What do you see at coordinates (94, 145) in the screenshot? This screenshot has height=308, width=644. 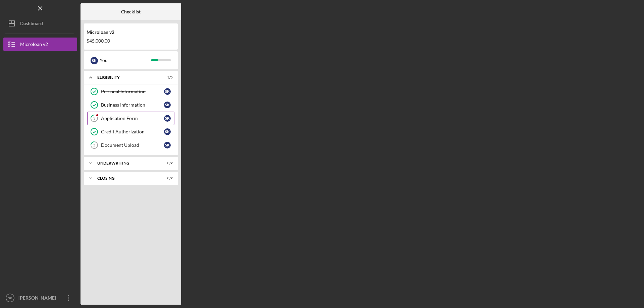 I see `tspan: 5` at bounding box center [94, 145].